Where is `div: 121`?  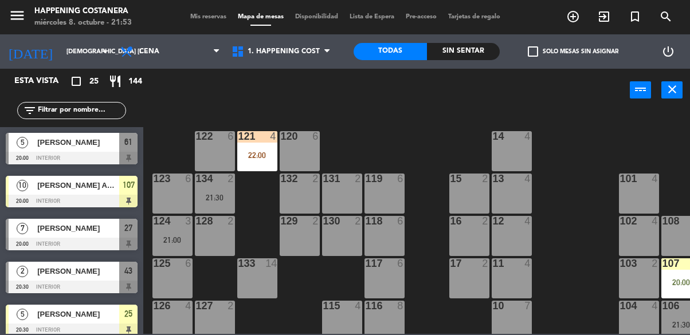 div: 121 is located at coordinates (238, 136).